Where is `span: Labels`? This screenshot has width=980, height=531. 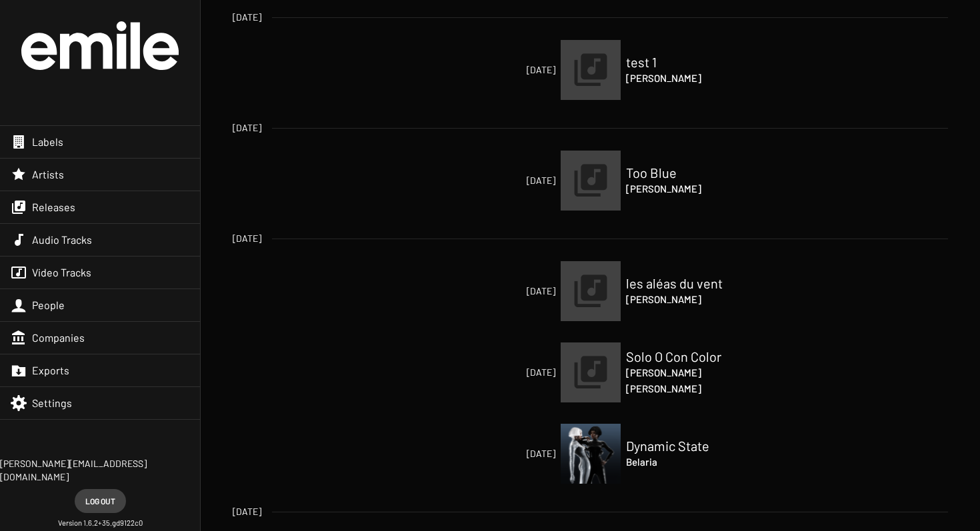
span: Labels is located at coordinates (47, 142).